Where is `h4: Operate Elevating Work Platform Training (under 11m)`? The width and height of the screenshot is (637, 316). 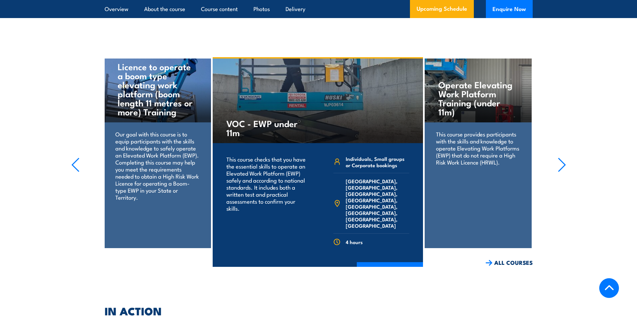
h4: Operate Elevating Work Platform Training (under 11m) is located at coordinates (478, 98).